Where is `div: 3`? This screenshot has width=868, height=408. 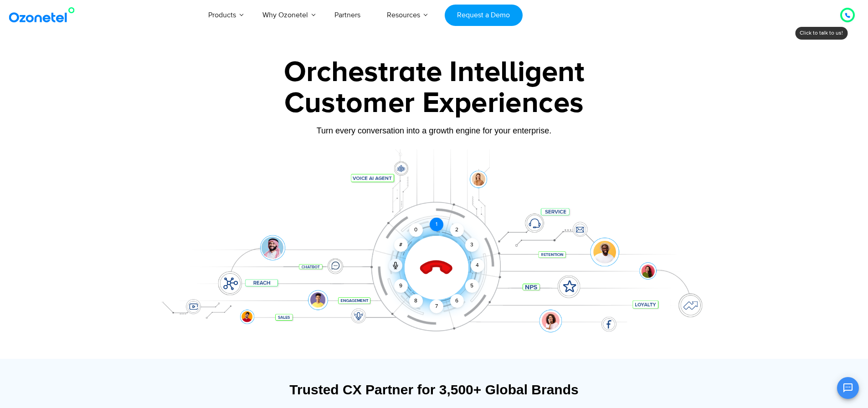 div: 3 is located at coordinates (471, 245).